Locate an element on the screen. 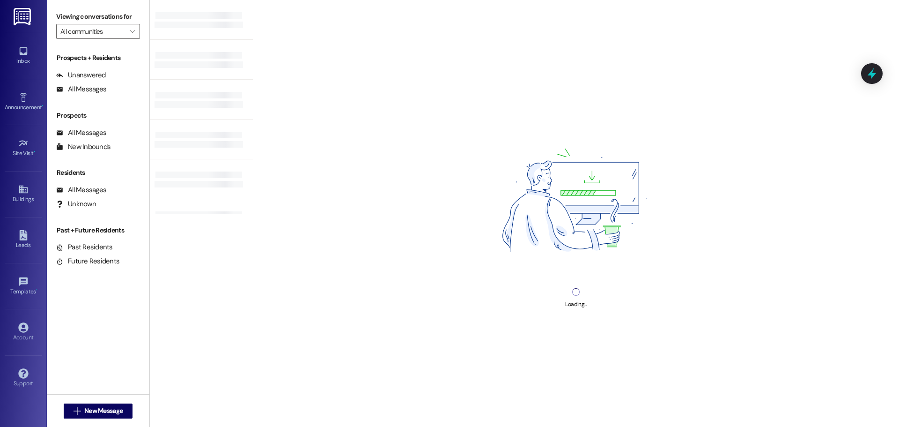  span: New Message is located at coordinates (103, 410).